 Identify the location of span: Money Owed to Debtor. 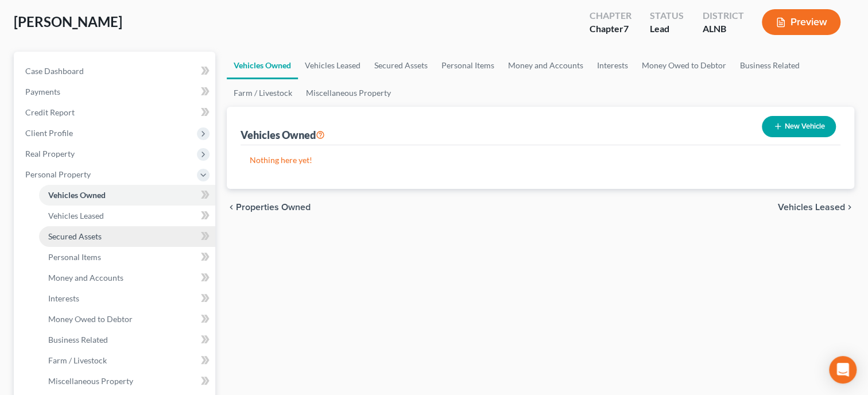
(91, 319).